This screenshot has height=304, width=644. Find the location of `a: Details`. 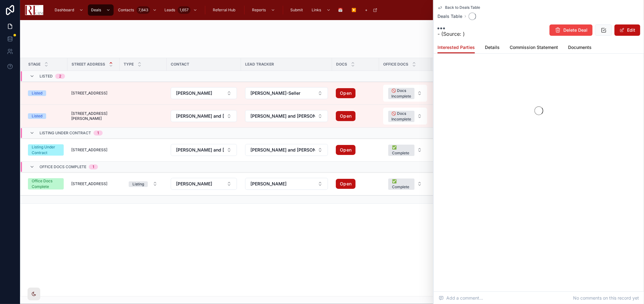

a: Details is located at coordinates (492, 48).